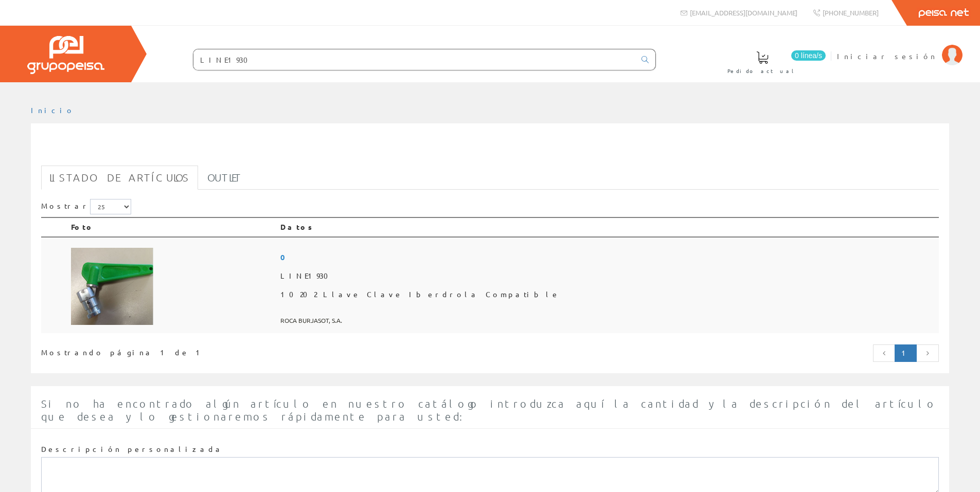 The width and height of the screenshot is (980, 492). Describe the element at coordinates (86, 207) in the screenshot. I see `label: Mostrar` at that location.